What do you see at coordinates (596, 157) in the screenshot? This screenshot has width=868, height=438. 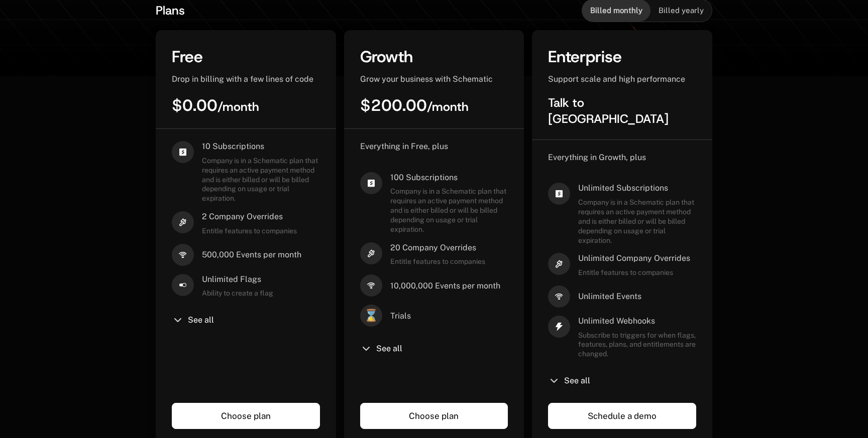 I see `span: Everything in Growth, plus` at bounding box center [596, 157].